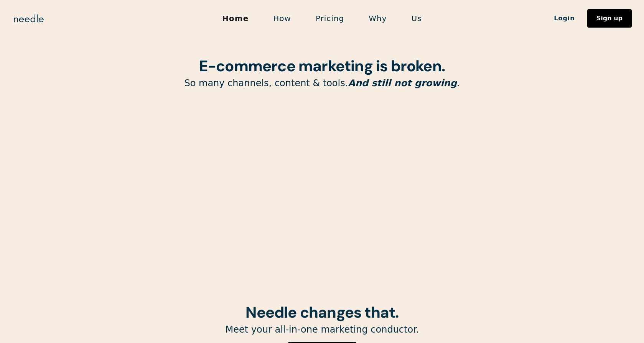 The width and height of the screenshot is (644, 343). What do you see at coordinates (282, 18) in the screenshot?
I see `a: How` at bounding box center [282, 18].